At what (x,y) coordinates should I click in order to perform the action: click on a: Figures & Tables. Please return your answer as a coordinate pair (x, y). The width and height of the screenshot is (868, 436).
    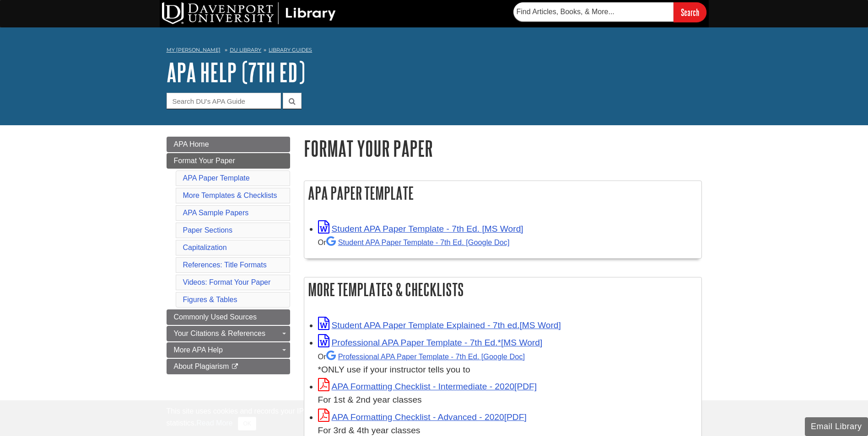
    Looking at the image, I should click on (210, 299).